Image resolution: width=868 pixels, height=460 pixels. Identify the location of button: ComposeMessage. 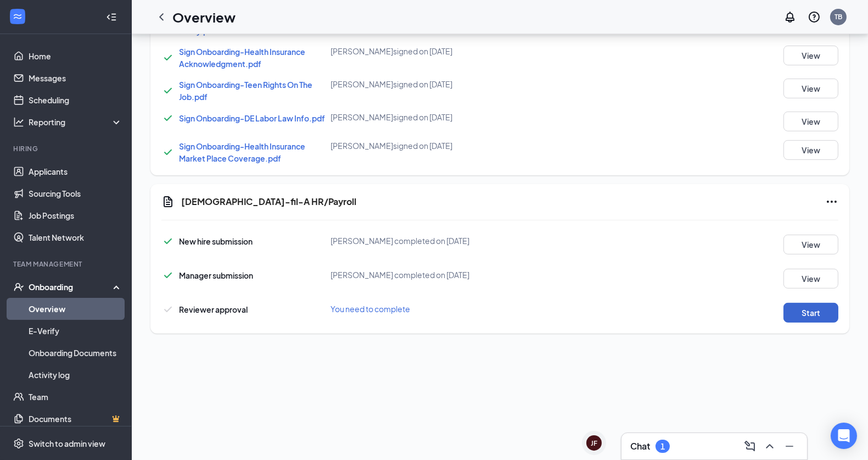
(750, 446).